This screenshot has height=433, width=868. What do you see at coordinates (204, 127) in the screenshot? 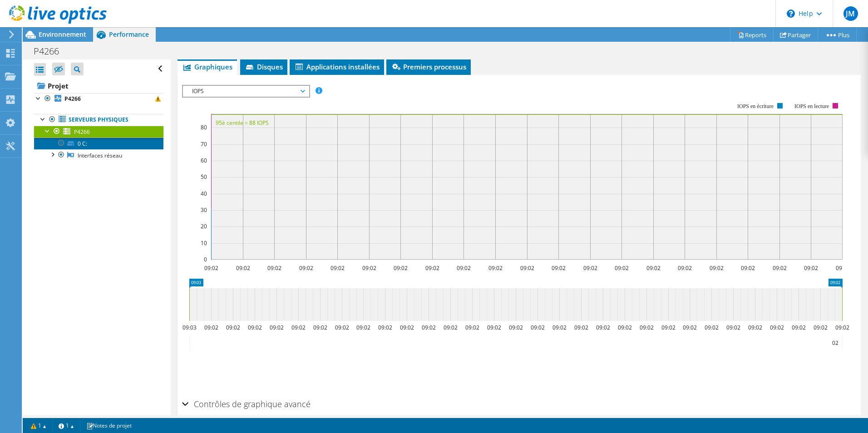
I see `text: 80` at bounding box center [204, 127].